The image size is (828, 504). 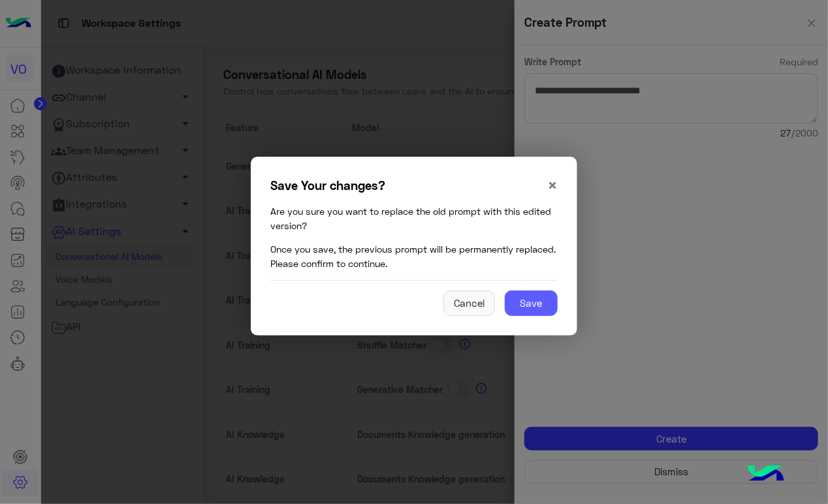 I want to click on p: Once you save, the previous prompt will be permanently replaced. Please confirm to continue., so click(x=414, y=256).